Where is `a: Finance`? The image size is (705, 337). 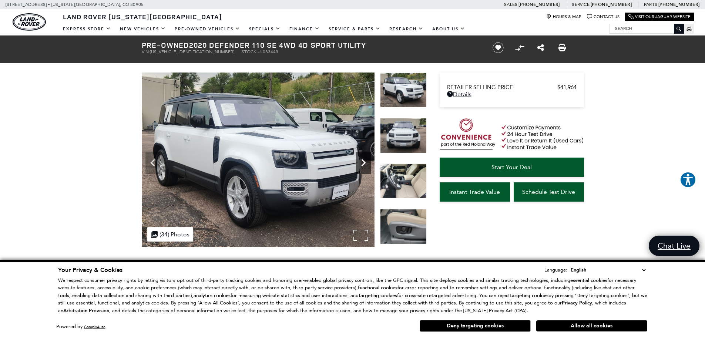 a: Finance is located at coordinates (305, 29).